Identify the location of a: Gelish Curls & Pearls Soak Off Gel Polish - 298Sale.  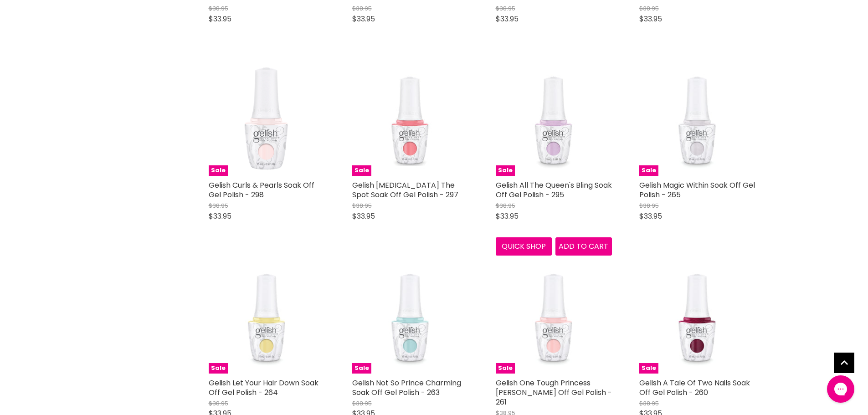
(266, 118).